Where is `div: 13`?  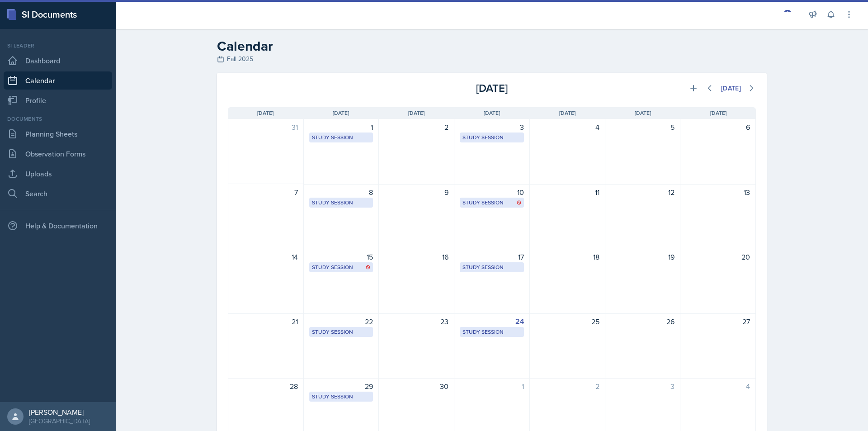
div: 13 is located at coordinates (718, 192).